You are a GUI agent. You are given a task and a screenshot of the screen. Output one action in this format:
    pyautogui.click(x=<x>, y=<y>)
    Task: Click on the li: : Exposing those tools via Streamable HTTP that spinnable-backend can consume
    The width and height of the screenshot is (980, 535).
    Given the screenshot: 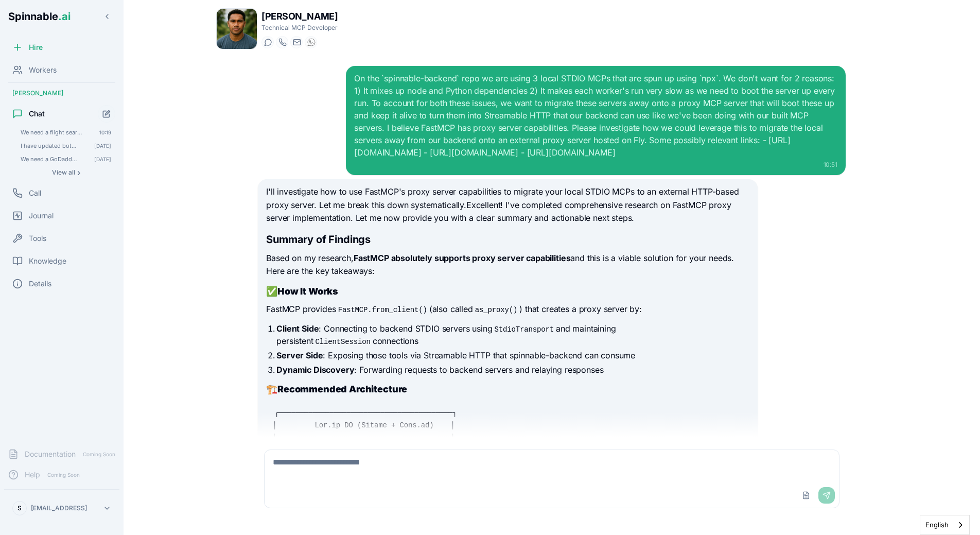 What is the action you would take?
    pyautogui.click(x=513, y=356)
    